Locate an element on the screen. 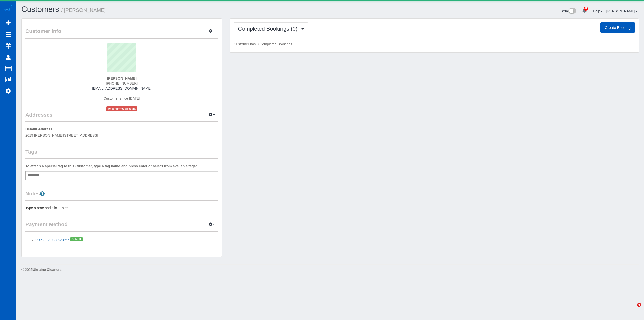 The height and width of the screenshot is (320, 644). a: Help is located at coordinates (597, 11).